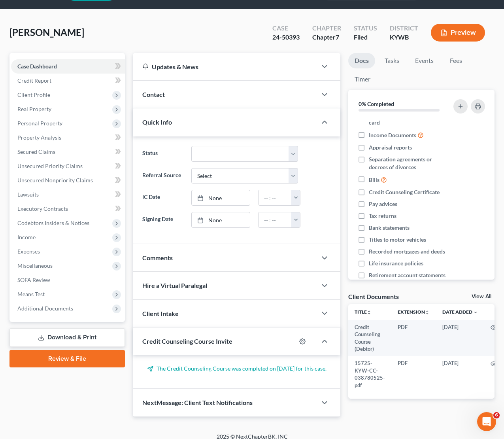  What do you see at coordinates (362, 60) in the screenshot?
I see `a: Docs` at bounding box center [362, 60].